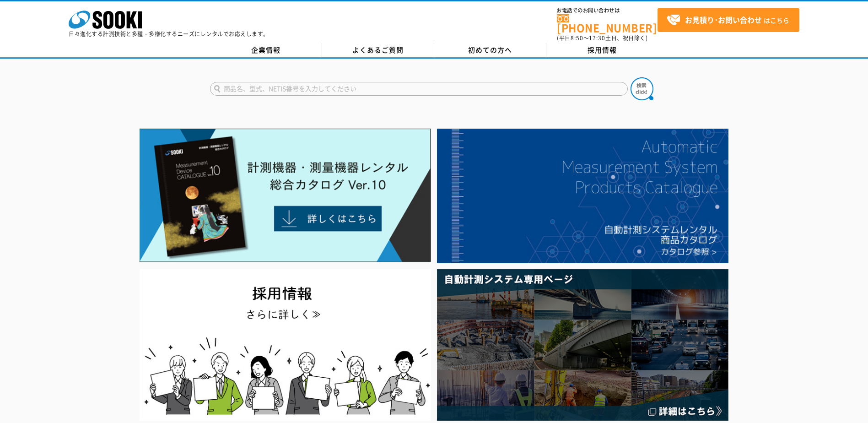 The height and width of the screenshot is (423, 868). Describe the element at coordinates (490, 50) in the screenshot. I see `a: 初めての方へ` at that location.